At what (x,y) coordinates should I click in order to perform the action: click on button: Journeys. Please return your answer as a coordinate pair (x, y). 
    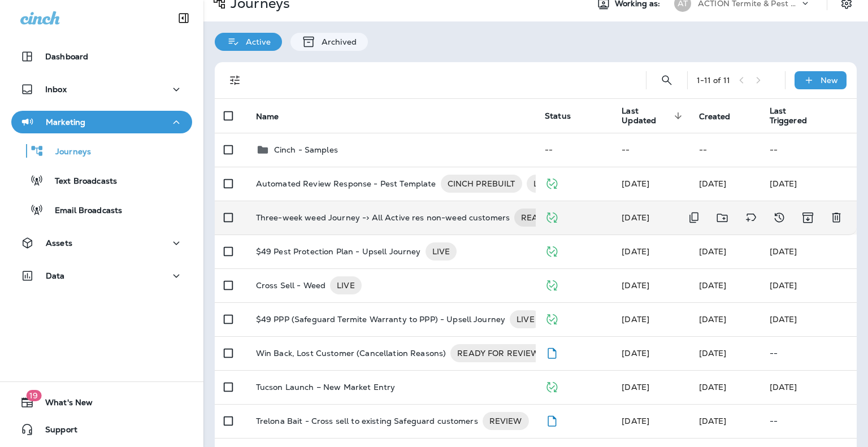
    Looking at the image, I should click on (102, 151).